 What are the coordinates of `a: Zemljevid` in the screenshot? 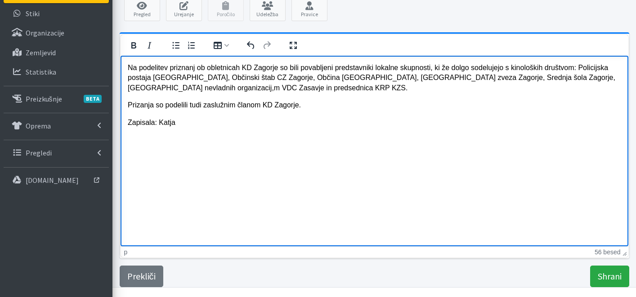 It's located at (56, 53).